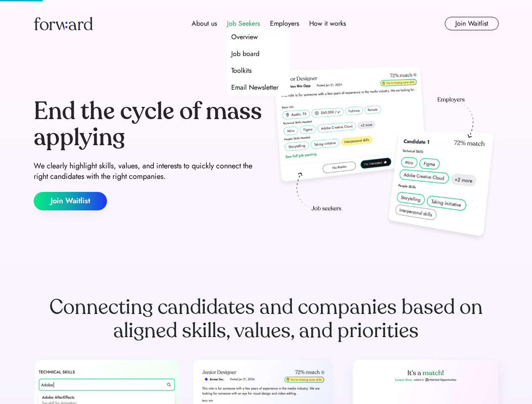 The width and height of the screenshot is (532, 404). Describe the element at coordinates (255, 88) in the screenshot. I see `div: Email Newsletter` at that location.